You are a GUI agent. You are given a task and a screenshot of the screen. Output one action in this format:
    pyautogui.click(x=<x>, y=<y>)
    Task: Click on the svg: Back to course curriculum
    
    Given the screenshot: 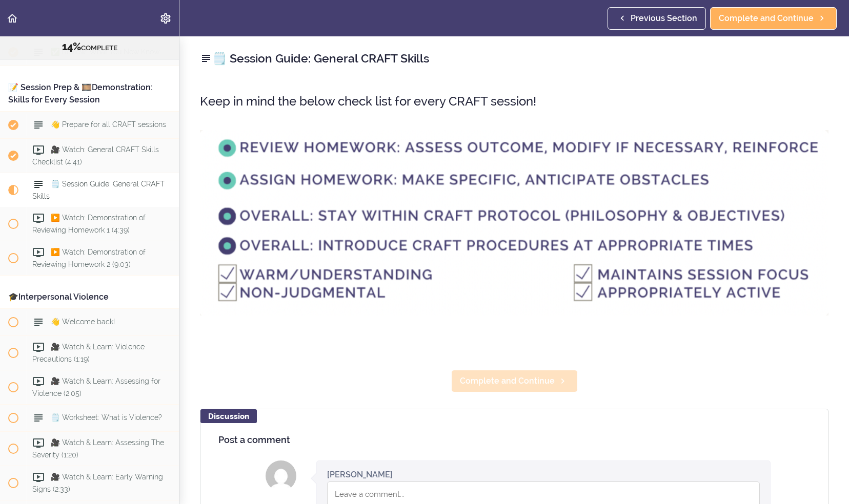 What is the action you would take?
    pyautogui.click(x=13, y=19)
    